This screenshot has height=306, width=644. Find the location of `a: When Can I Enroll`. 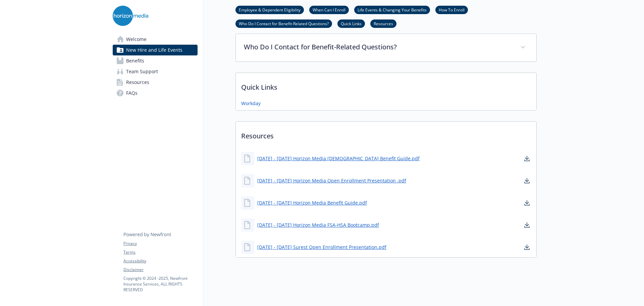

a: When Can I Enroll is located at coordinates (329, 10).